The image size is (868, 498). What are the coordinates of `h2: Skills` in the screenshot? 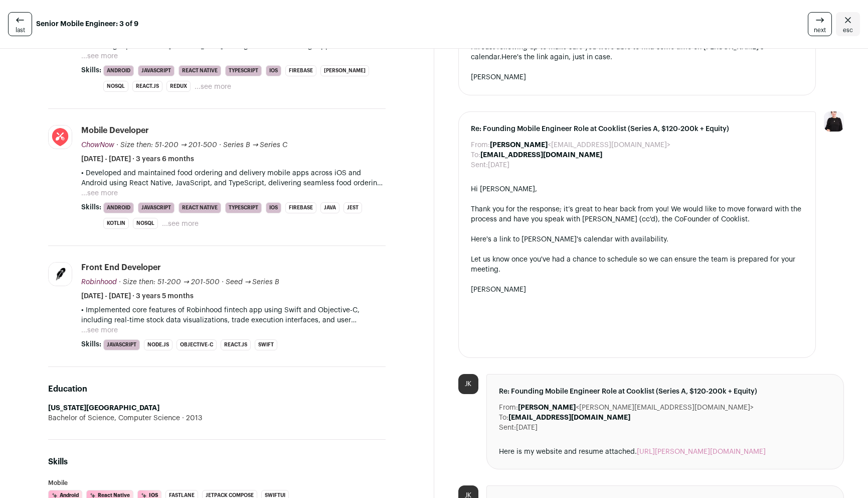 It's located at (217, 461).